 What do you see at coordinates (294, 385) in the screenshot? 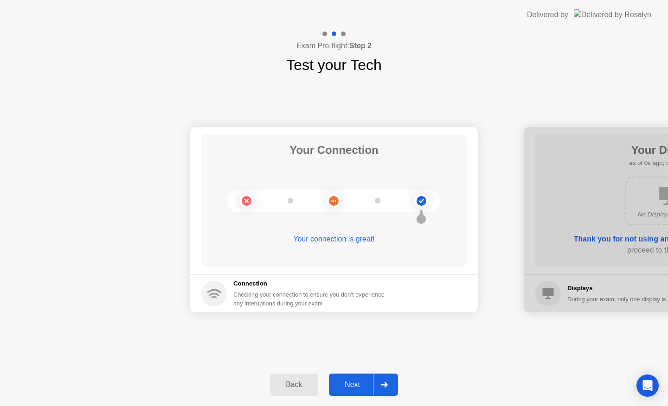
I see `div: Back` at bounding box center [294, 385].